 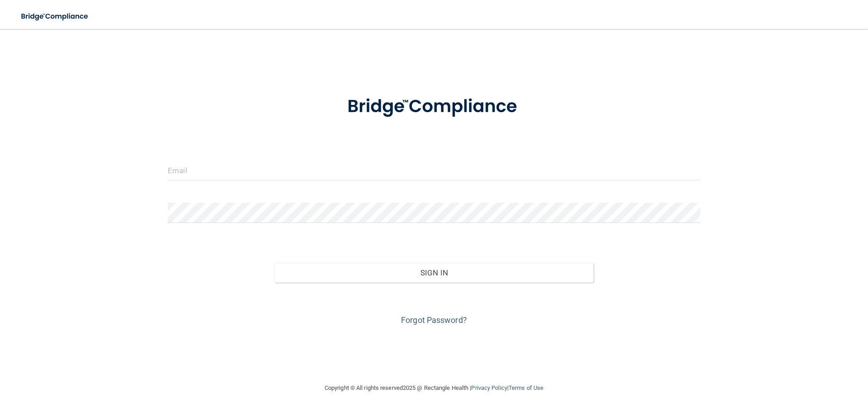 I want to click on div: Copyright © All rights reserved 2025 @ Rectangle Health | |, so click(x=434, y=388).